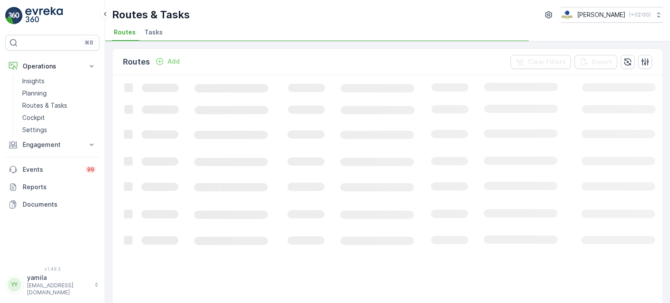 Image resolution: width=670 pixels, height=303 pixels. I want to click on a: Planning, so click(59, 93).